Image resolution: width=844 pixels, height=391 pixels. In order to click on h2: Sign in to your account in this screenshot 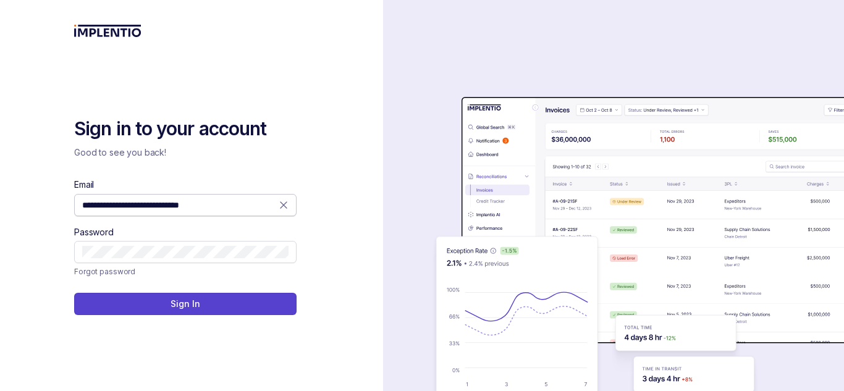, I will do `click(185, 129)`.